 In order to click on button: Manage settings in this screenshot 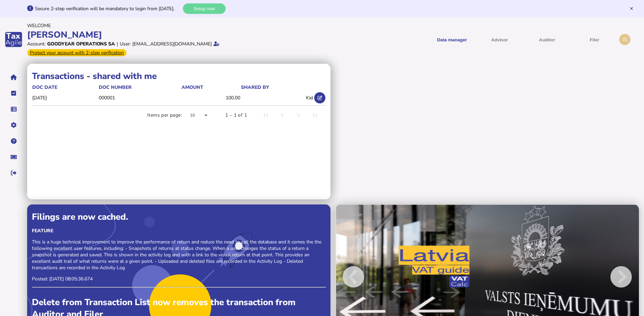, I will do `click(14, 125)`.